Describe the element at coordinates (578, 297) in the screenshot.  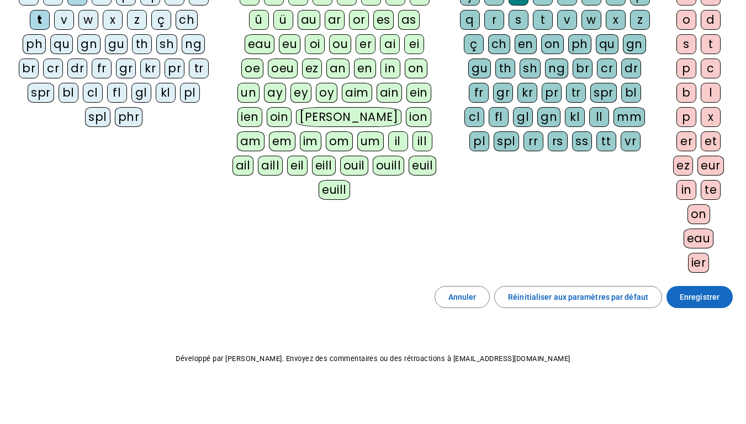
I see `span: Réinitialiser aux paramètres par défaut` at that location.